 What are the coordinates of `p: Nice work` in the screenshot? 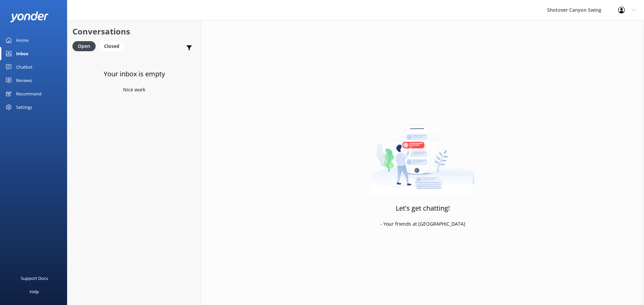 It's located at (134, 90).